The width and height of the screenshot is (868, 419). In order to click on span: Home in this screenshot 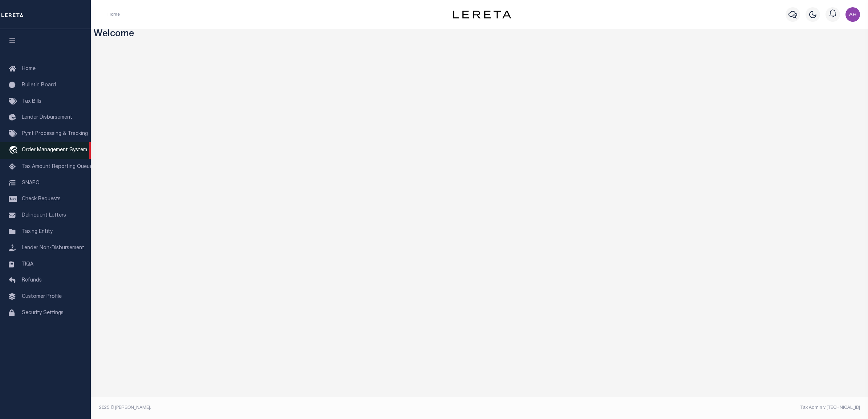, I will do `click(29, 69)`.